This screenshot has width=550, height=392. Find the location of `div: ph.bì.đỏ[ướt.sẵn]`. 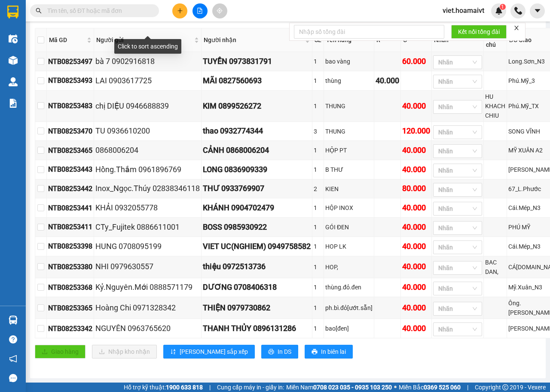

div: ph.bì.đỏ[ướt.sẵn] is located at coordinates (349, 308).